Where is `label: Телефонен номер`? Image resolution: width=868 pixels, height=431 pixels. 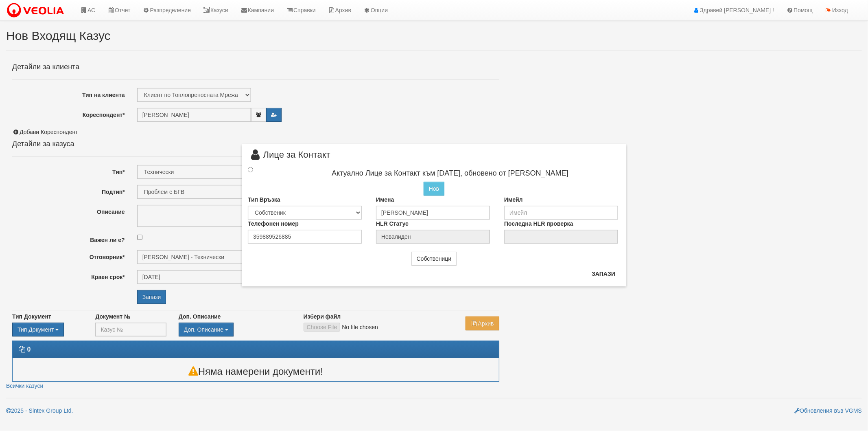 label: Телефонен номер is located at coordinates (273, 224).